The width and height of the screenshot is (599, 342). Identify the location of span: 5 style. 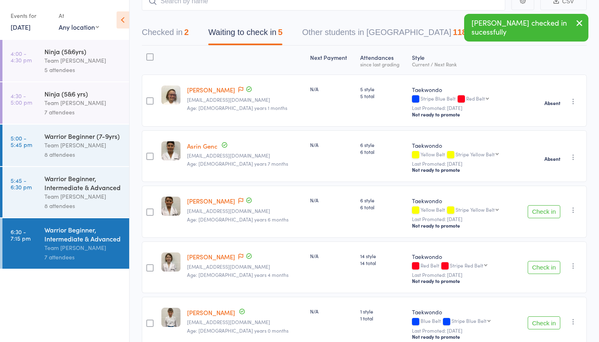
(383, 89).